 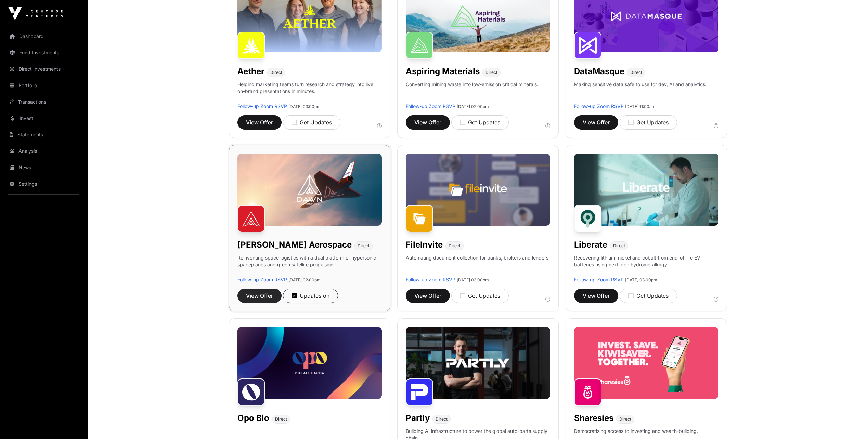 What do you see at coordinates (419, 392) in the screenshot?
I see `img: Partly` at bounding box center [419, 392].